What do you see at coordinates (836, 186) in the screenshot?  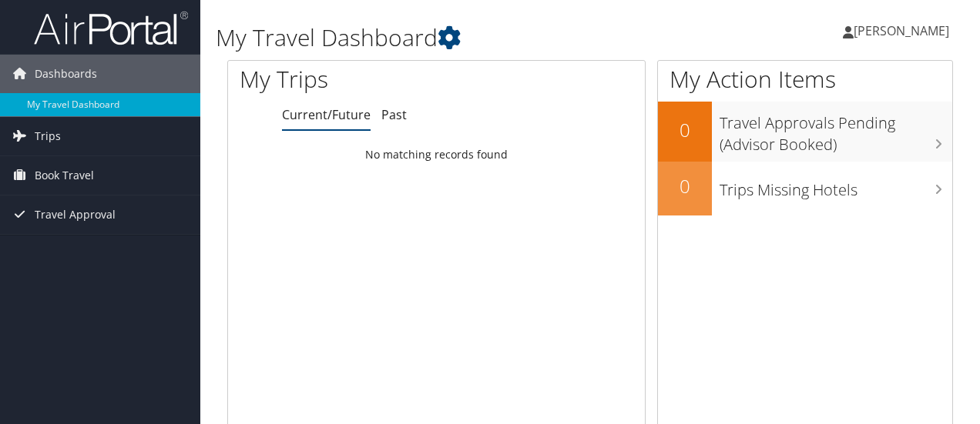 I see `h3: Trips Missing Hotels` at bounding box center [836, 186].